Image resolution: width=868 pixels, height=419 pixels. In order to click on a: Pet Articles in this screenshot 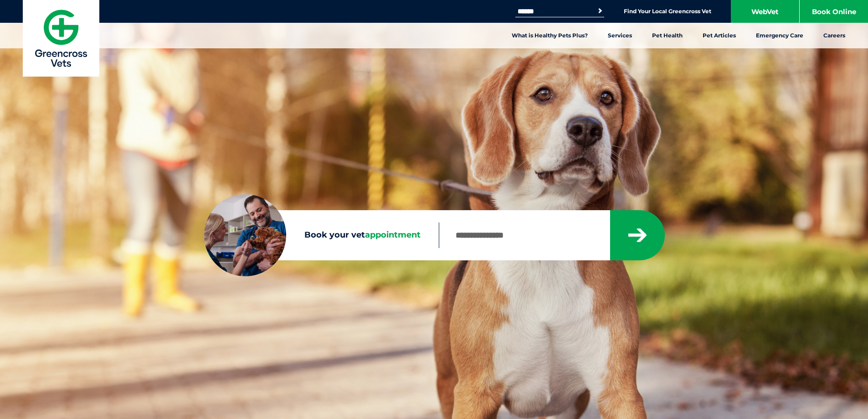, I will do `click(720, 35)`.